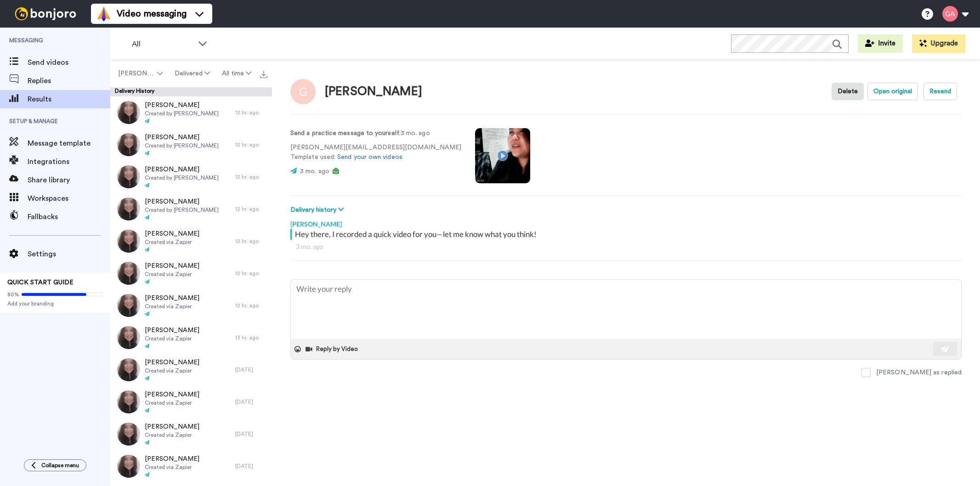  What do you see at coordinates (129, 370) in the screenshot?
I see `img: 38b0409a-700d-4923-a172-f939be0b778f-thumb.jpg` at bounding box center [129, 370].